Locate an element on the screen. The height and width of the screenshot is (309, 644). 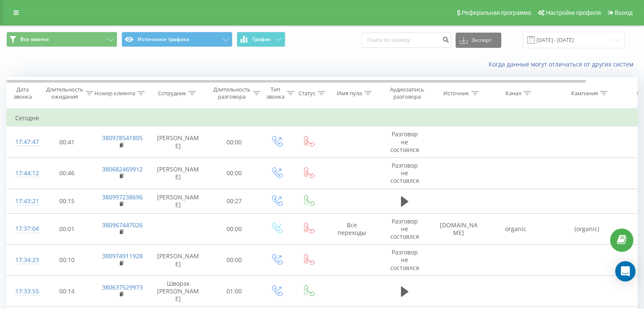
td: Все переходы is located at coordinates (352, 229).